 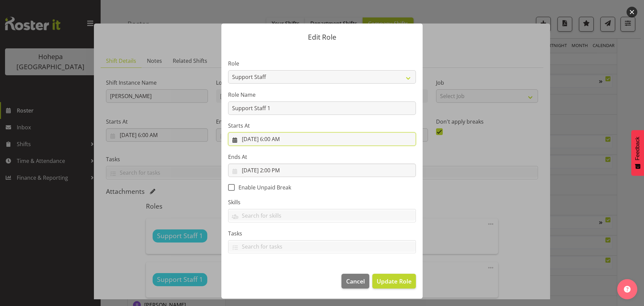 I want to click on button: Cancel, so click(x=355, y=281).